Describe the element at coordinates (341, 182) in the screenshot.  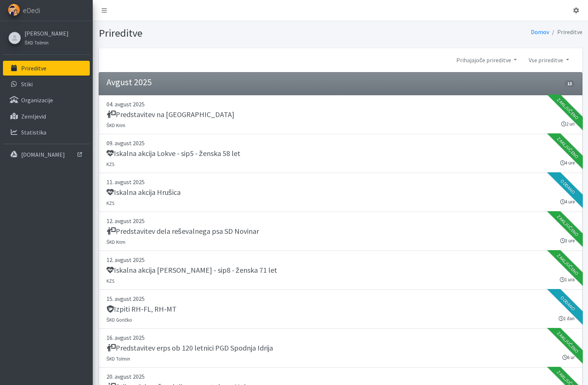
I see `p: 11. avgust 2025` at that location.